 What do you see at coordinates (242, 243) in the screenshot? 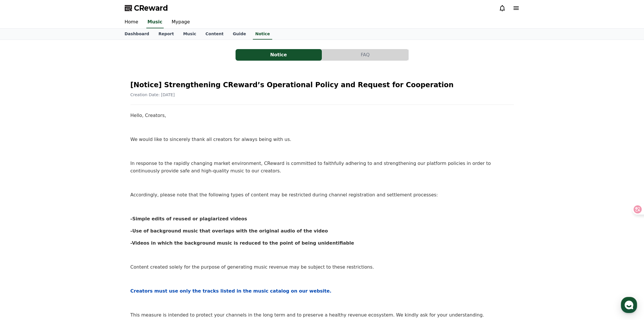
I see `strong: -Videos in which the background music is reduced to the point of being unidentifiable` at bounding box center [242, 243].